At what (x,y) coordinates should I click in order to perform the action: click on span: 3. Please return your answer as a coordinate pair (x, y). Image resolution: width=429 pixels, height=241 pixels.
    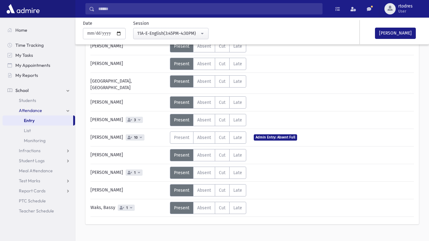
    Looking at the image, I should click on (135, 120).